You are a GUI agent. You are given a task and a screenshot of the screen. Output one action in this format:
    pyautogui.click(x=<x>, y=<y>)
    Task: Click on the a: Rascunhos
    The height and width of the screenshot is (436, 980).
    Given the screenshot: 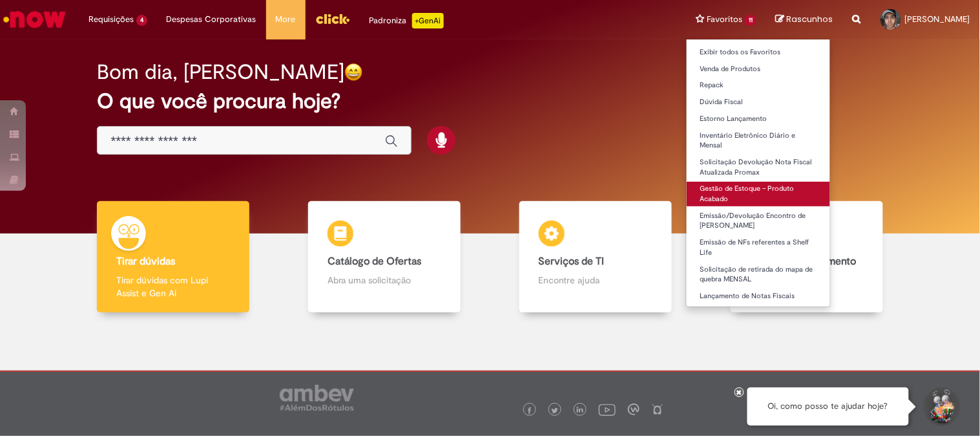 What is the action you would take?
    pyautogui.click(x=805, y=20)
    